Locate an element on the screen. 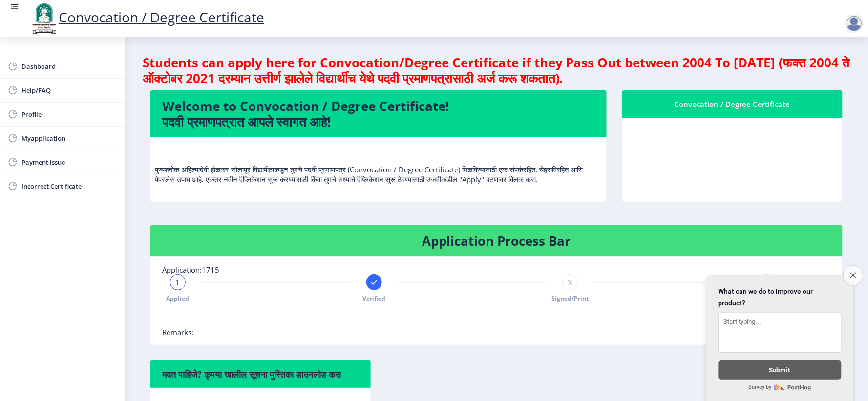 Image resolution: width=868 pixels, height=401 pixels. span: Signed/Print is located at coordinates (570, 298).